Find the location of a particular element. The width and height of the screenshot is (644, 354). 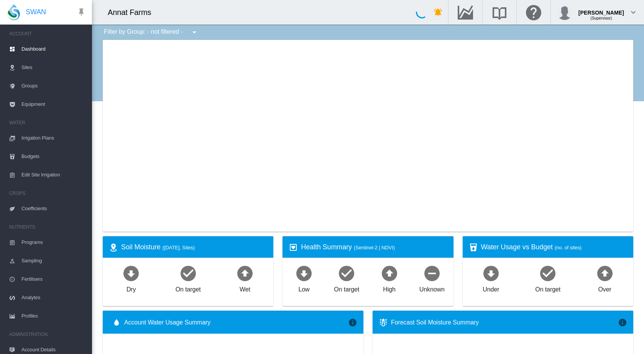

md-icon: icon-menu-down is located at coordinates (194, 32).